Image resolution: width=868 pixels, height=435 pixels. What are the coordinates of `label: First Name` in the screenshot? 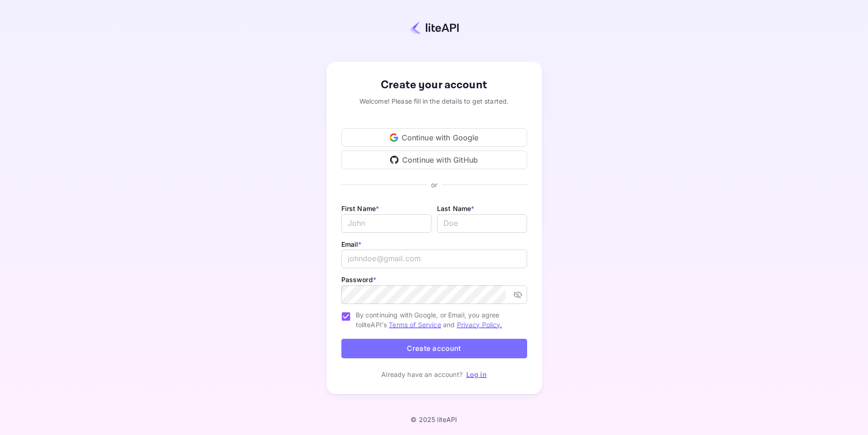 It's located at (360, 208).